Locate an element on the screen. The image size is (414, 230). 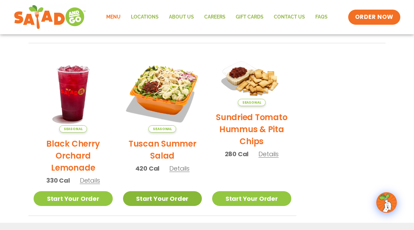
a: Careers is located at coordinates (215, 17).